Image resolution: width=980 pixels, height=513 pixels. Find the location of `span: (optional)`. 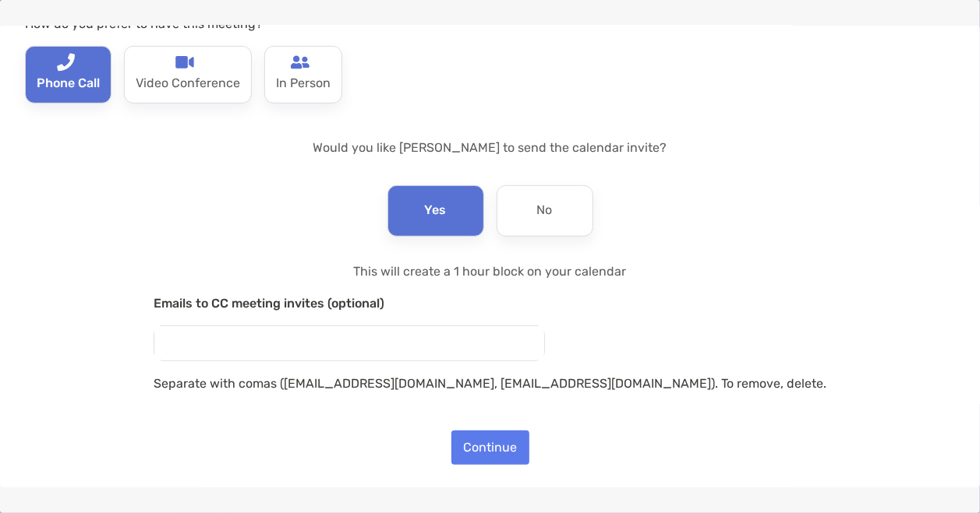

span: (optional) is located at coordinates (355, 303).